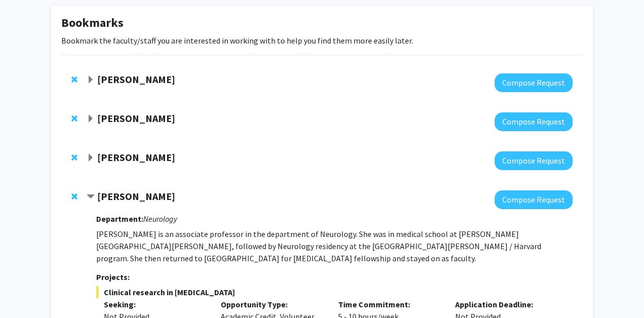 This screenshot has height=318, width=644. I want to click on h1: Bookmarks, so click(322, 22).